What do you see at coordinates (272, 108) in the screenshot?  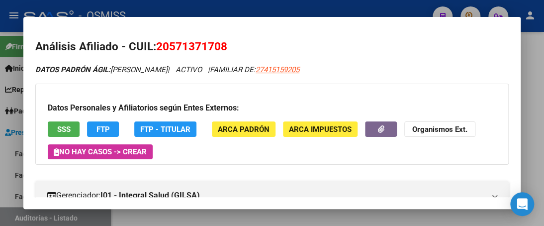 I see `h3: Datos Personales y Afiliatorios según Entes Externos:` at bounding box center [272, 108].